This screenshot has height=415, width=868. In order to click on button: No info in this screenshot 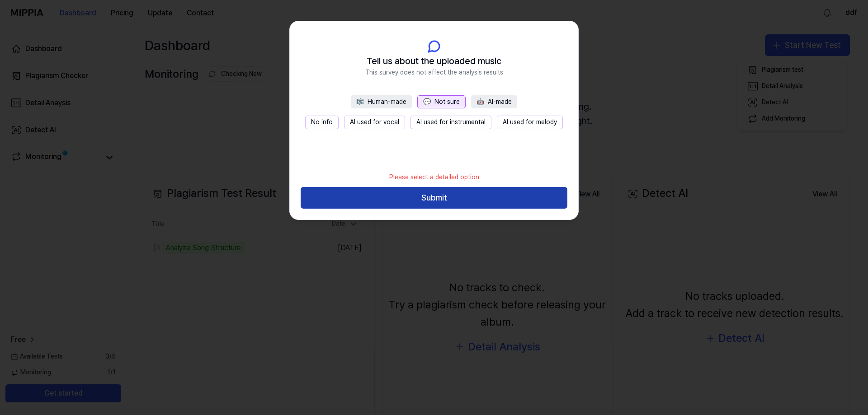, I will do `click(322, 122)`.